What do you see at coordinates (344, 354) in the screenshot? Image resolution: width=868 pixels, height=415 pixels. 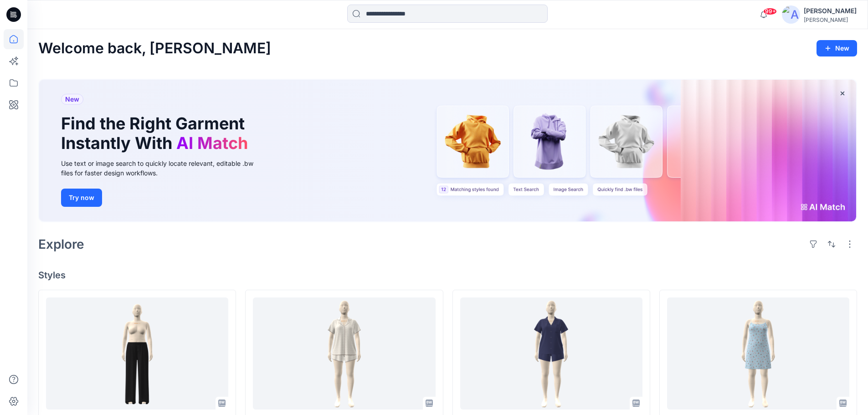 I see `a: WM22602_Proto comment applied pattern_REV4` at bounding box center [344, 354].